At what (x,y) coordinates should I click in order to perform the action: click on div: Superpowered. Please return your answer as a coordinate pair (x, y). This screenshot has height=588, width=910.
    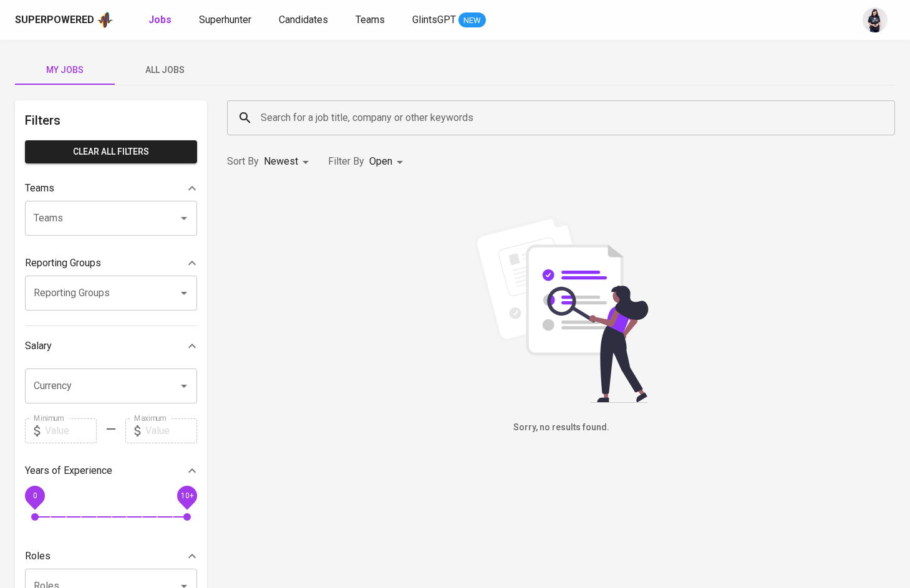
    Looking at the image, I should click on (54, 20).